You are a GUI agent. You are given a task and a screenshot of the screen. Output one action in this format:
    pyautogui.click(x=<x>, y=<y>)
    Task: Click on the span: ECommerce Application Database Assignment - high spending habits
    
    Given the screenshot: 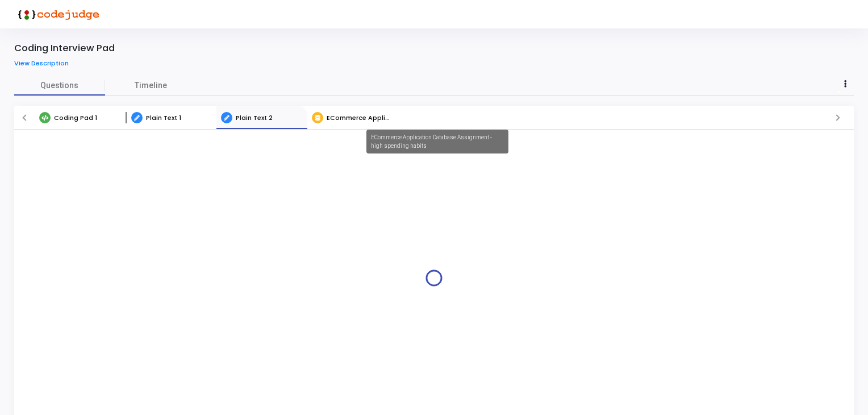 What is the action you would take?
    pyautogui.click(x=443, y=118)
    